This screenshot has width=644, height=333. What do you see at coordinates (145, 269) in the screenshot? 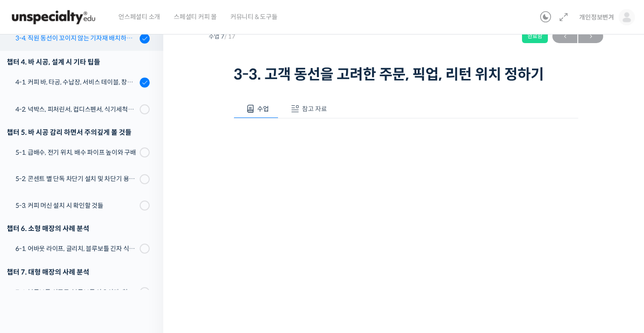
I see `a: 설정` at bounding box center [145, 269].